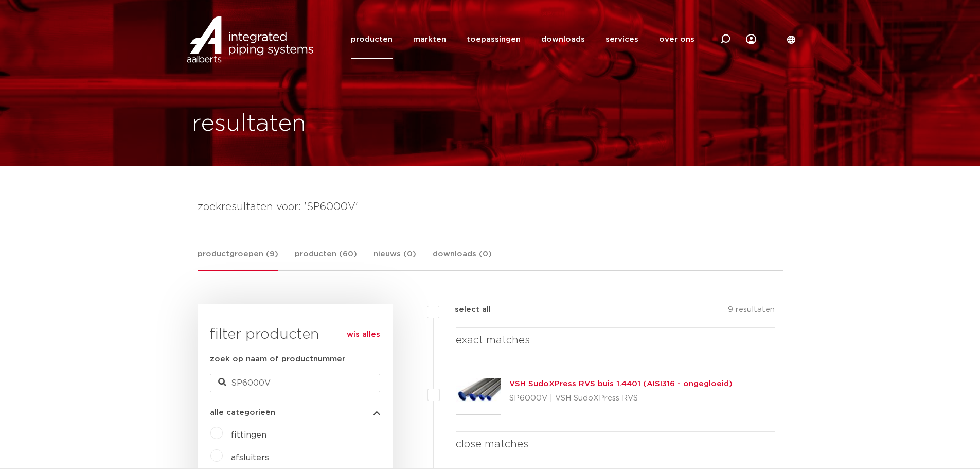 The width and height of the screenshot is (980, 469). Describe the element at coordinates (250, 458) in the screenshot. I see `span: afsluiters` at that location.